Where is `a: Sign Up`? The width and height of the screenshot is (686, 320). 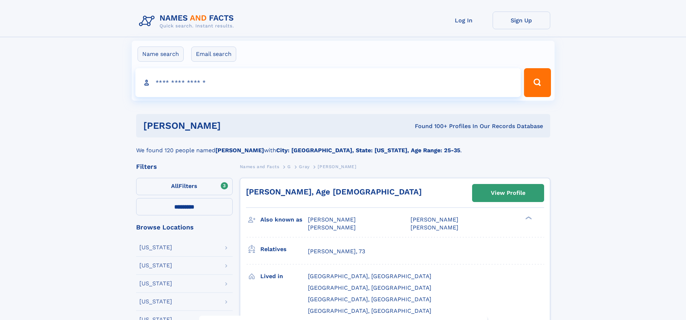 a: Sign Up is located at coordinates (522, 20).